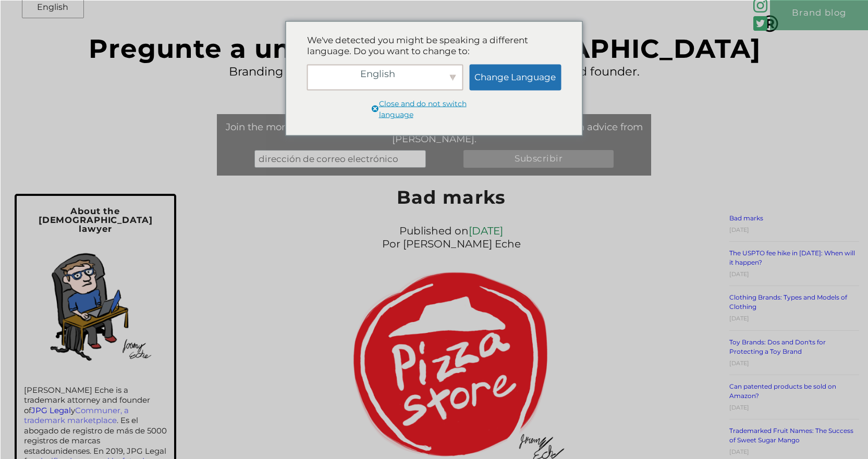 The height and width of the screenshot is (459, 868). I want to click on a: Toy Brands: Dos and Don'ts for Protecting a Toy Brand, so click(778, 346).